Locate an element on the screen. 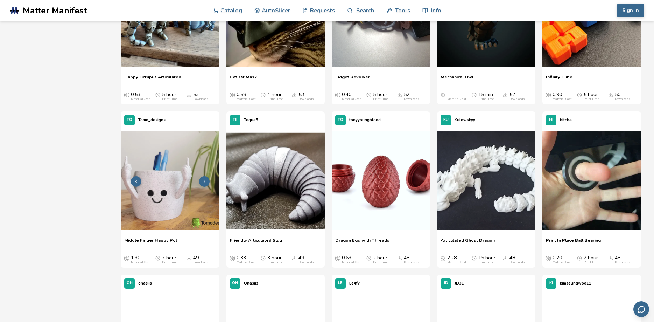 The width and height of the screenshot is (654, 322). div: 0.58 is located at coordinates (246, 96).